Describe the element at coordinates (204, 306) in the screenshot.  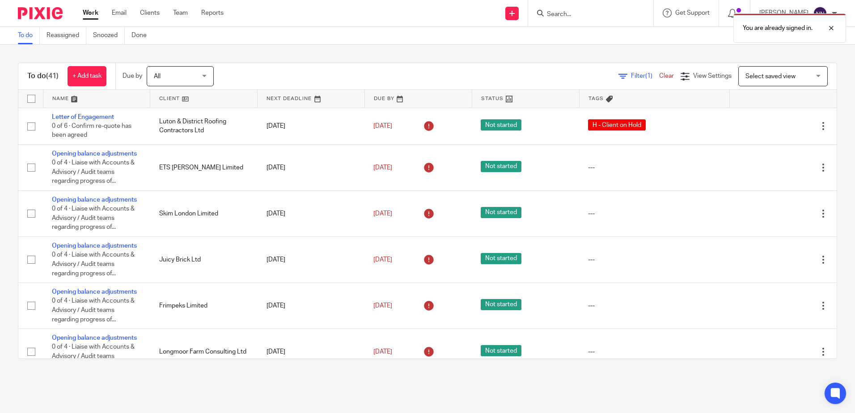
I see `td: Frimpeks Limited` at that location.